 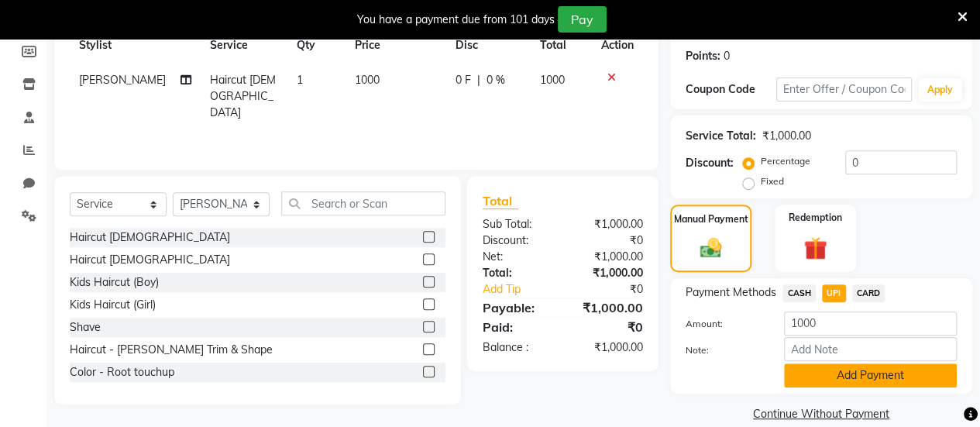 What do you see at coordinates (456, 20) in the screenshot?
I see `div: You have a payment due from 101 days` at bounding box center [456, 20].